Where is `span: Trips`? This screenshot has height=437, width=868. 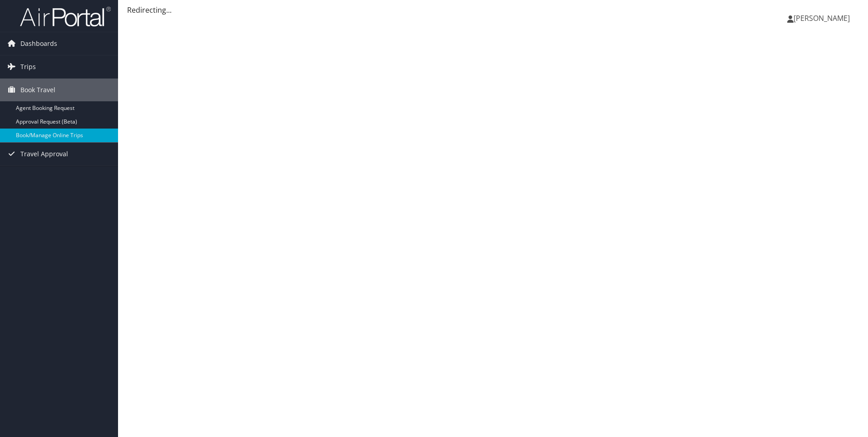 span: Trips is located at coordinates (28, 67).